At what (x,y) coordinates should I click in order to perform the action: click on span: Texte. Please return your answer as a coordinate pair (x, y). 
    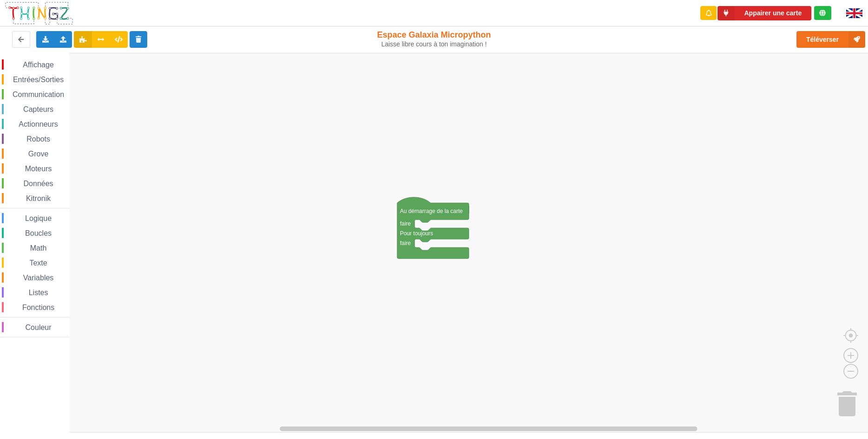
    Looking at the image, I should click on (38, 263).